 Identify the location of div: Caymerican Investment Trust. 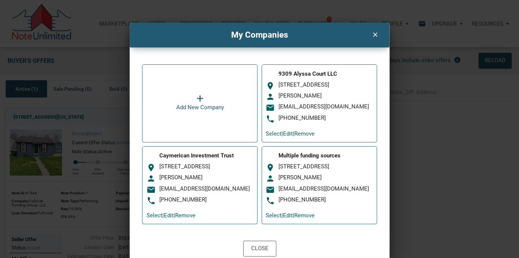
(206, 155).